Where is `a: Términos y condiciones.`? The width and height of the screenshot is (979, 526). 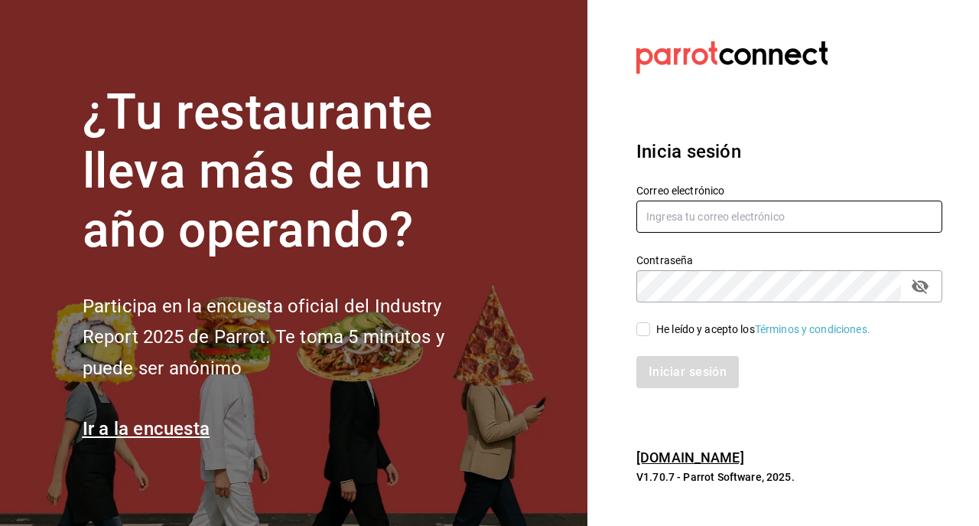 a: Términos y condiciones. is located at coordinates (813, 329).